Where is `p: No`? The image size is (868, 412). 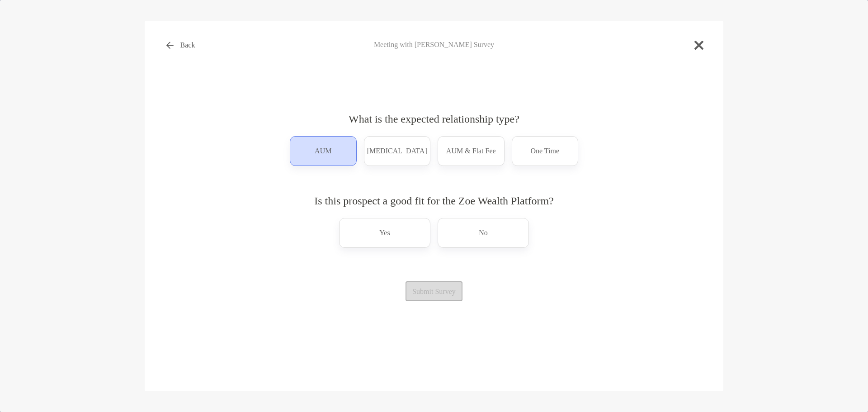
p: No is located at coordinates (483, 233).